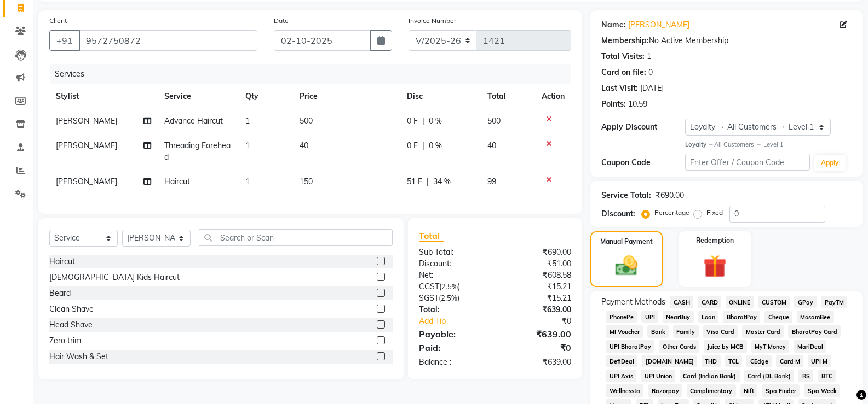 This screenshot has height=404, width=868. What do you see at coordinates (626, 266) in the screenshot?
I see `img: _cash.svg` at bounding box center [626, 266].